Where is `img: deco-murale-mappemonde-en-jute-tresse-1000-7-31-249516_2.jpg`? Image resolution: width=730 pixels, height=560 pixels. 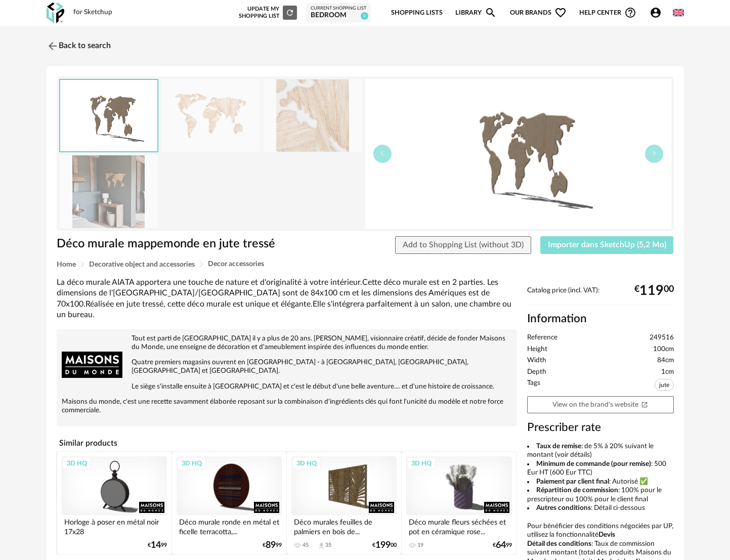 img: deco-murale-mappemonde-en-jute-tresse-1000-7-31-249516_2.jpg is located at coordinates (109, 191).